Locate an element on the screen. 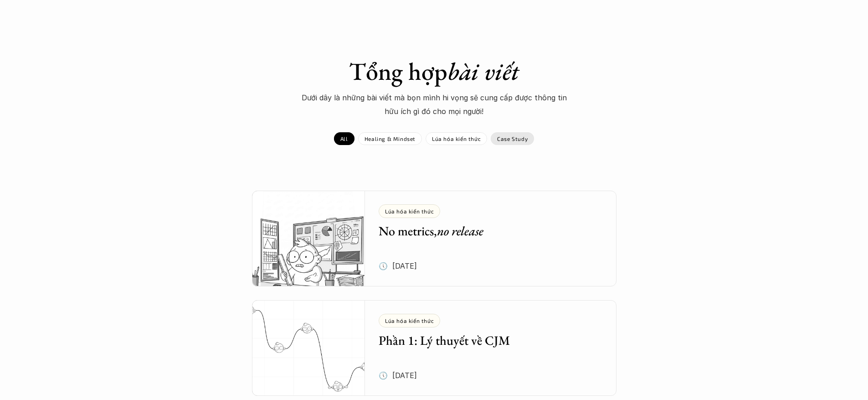 The height and width of the screenshot is (400, 868). h5: No metrics, is located at coordinates (484, 231).